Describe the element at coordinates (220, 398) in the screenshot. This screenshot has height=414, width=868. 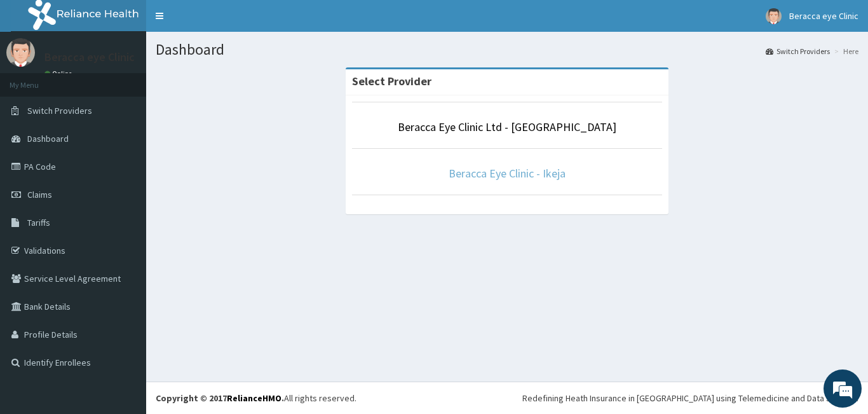
I see `strong: Copyright © 2017 .` at that location.